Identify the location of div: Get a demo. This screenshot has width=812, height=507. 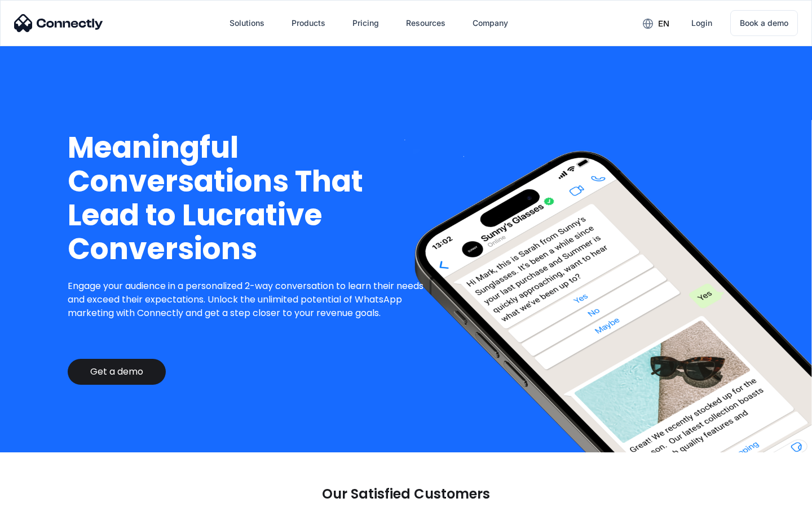
(117, 372).